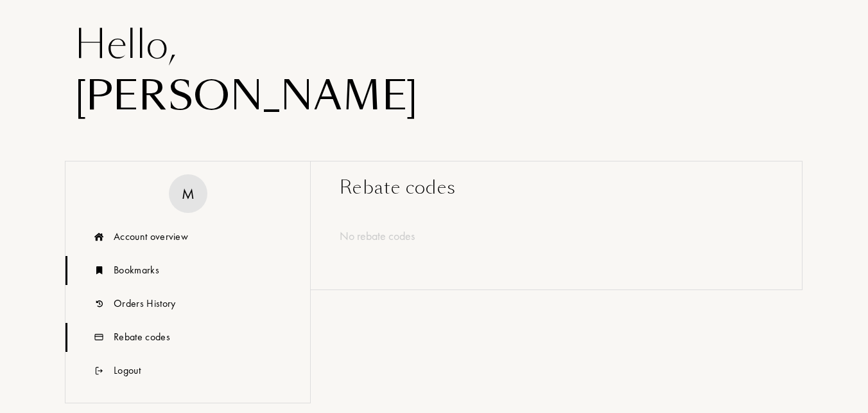 The image size is (868, 413). Describe the element at coordinates (99, 370) in the screenshot. I see `img: icn_logout.svg` at that location.